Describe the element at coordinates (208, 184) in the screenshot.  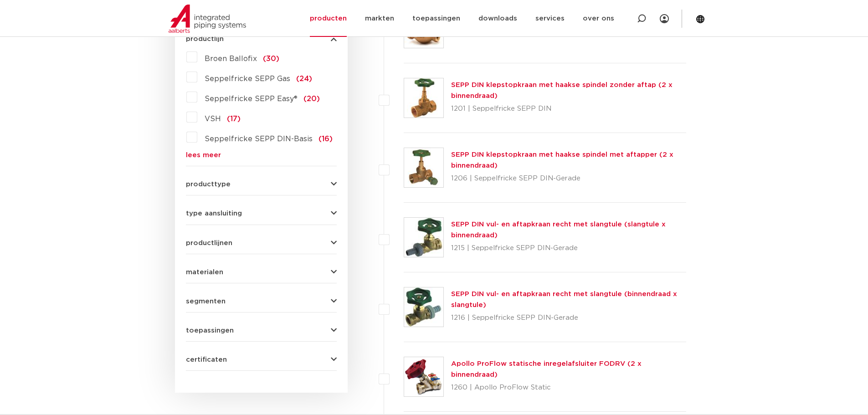
I see `span: producttype` at that location.